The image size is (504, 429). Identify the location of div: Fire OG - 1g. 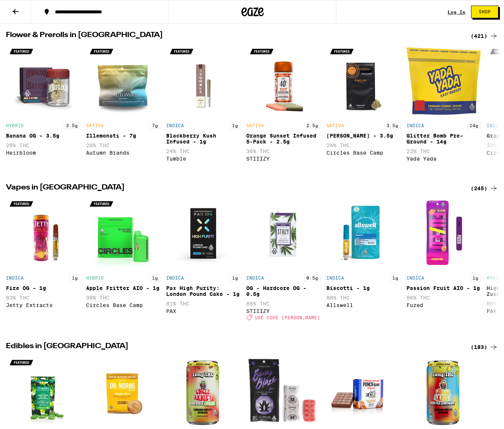
(43, 288).